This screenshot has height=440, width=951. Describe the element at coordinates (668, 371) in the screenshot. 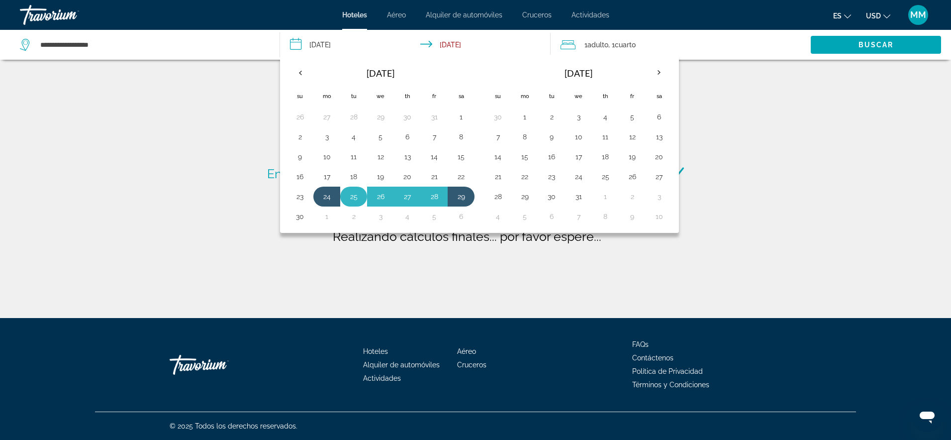

I see `span: Política de Privacidad` at that location.